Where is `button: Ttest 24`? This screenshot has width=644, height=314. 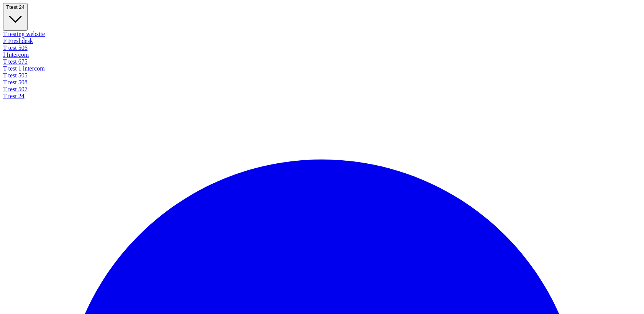 button: Ttest 24 is located at coordinates (15, 17).